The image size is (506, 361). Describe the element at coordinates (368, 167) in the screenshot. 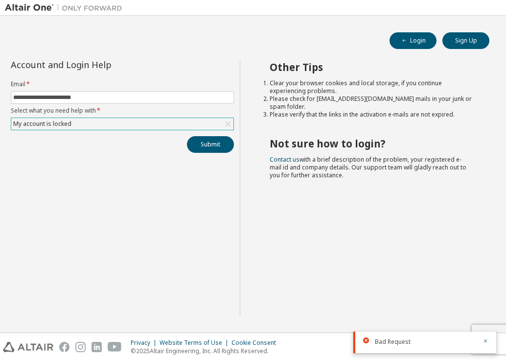

I see `span: with a brief description of the problem, your registered e-mail id and company details. Our suppo...` at that location.